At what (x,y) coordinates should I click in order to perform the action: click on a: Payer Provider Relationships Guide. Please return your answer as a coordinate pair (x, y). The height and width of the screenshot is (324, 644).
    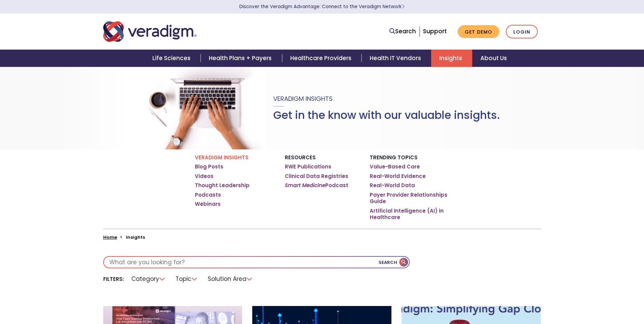
    Looking at the image, I should click on (410, 198).